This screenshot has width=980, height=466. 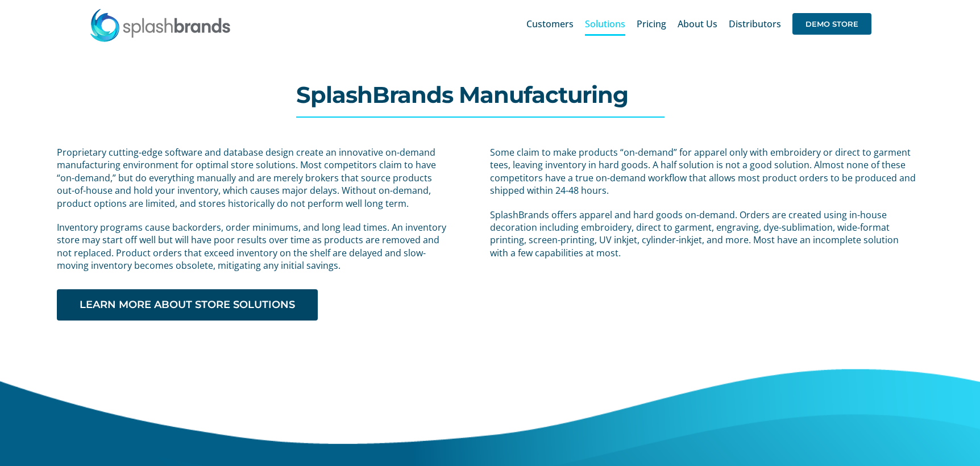 What do you see at coordinates (832, 24) in the screenshot?
I see `span: DEMO STORE` at bounding box center [832, 24].